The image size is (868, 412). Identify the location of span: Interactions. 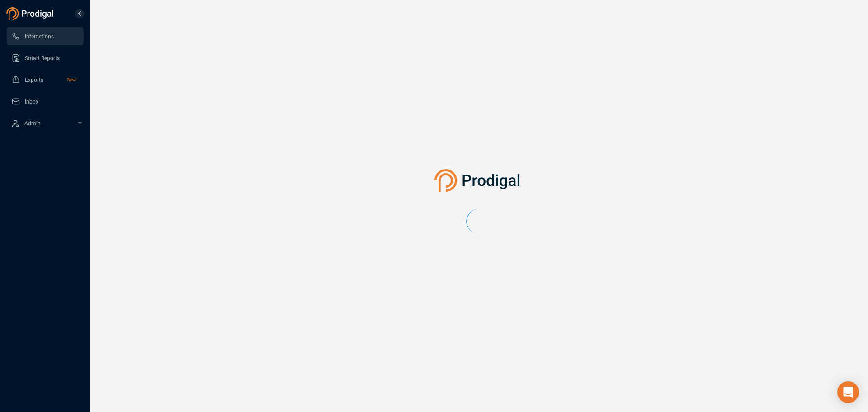
(40, 37).